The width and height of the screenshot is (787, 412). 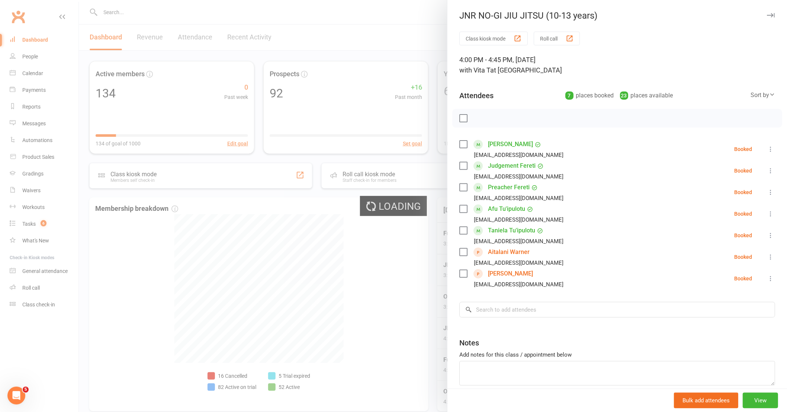 I want to click on span: 5, so click(x=26, y=390).